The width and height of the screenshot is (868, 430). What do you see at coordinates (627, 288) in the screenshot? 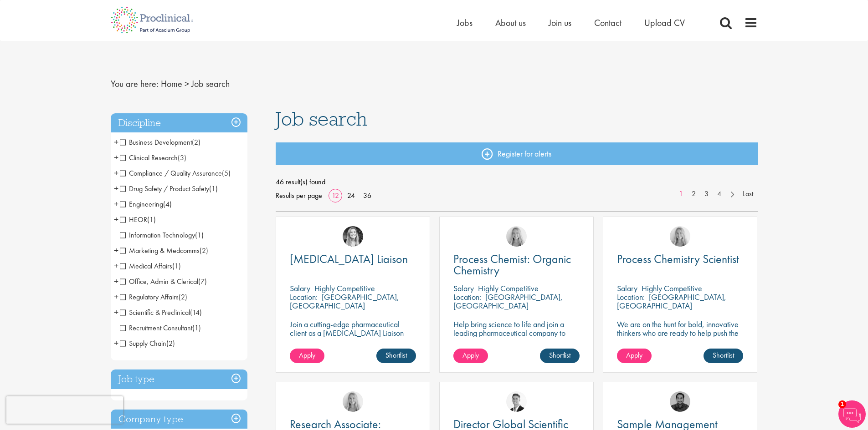
I see `span: Salary` at bounding box center [627, 288].